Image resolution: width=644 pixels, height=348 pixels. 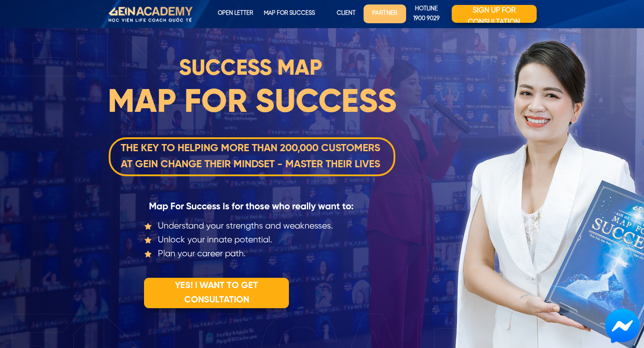 I want to click on font: THE KEY TO HELPING MORE THAN 200,000 CUSTOMERS, so click(x=251, y=148).